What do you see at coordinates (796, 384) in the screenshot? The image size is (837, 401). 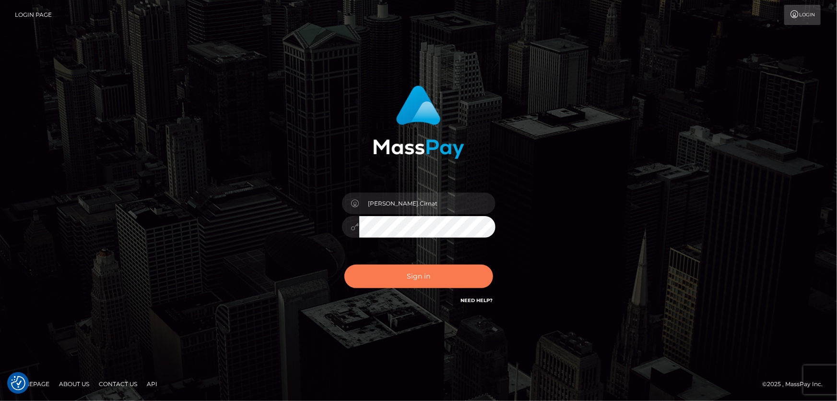 I see `div: © 2025 , MassPay Inc.` at bounding box center [796, 384].